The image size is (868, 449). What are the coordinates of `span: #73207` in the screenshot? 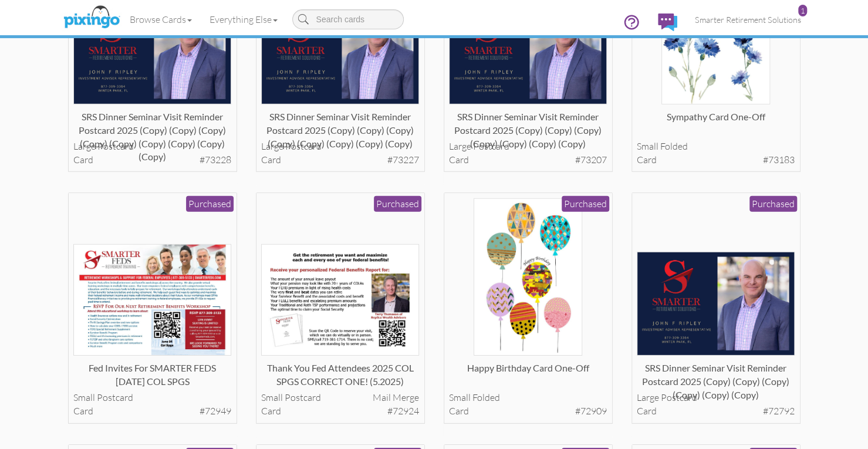 It's located at (591, 160).